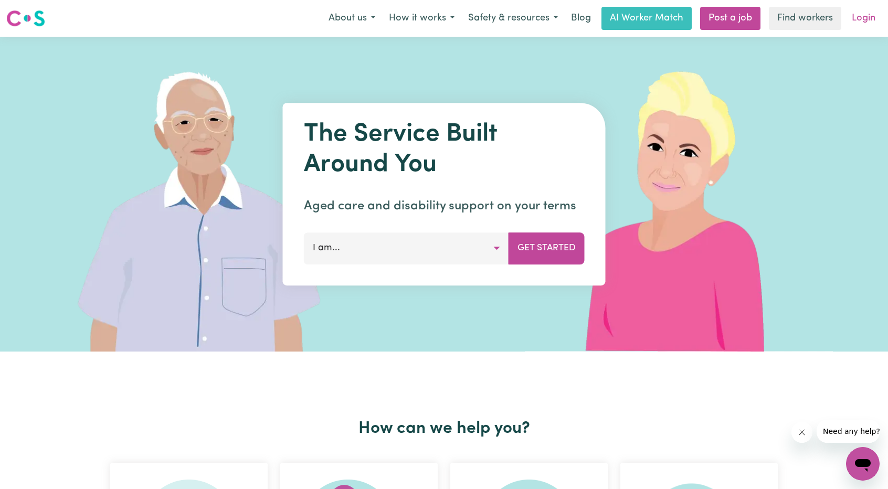  What do you see at coordinates (35, 12) in the screenshot?
I see `span: Need any help?` at bounding box center [35, 12].